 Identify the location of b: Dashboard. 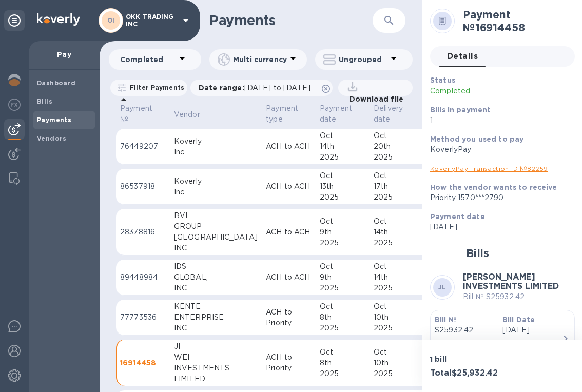
(57, 83).